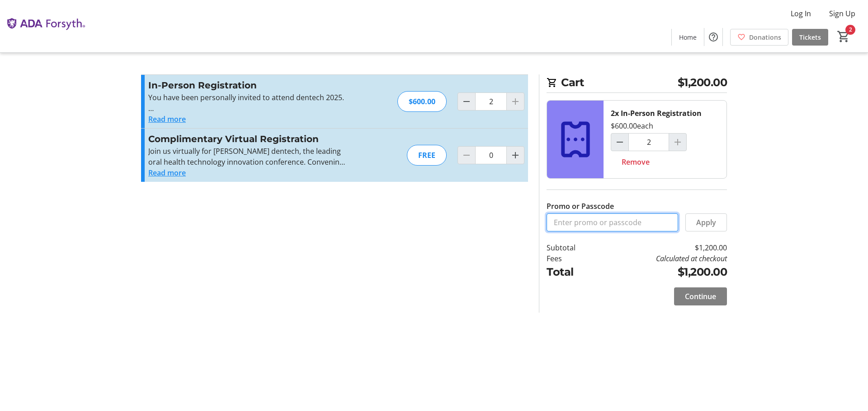 Image resolution: width=868 pixels, height=411 pixels. Describe the element at coordinates (247, 85) in the screenshot. I see `h3: In-Person Registration` at that location.